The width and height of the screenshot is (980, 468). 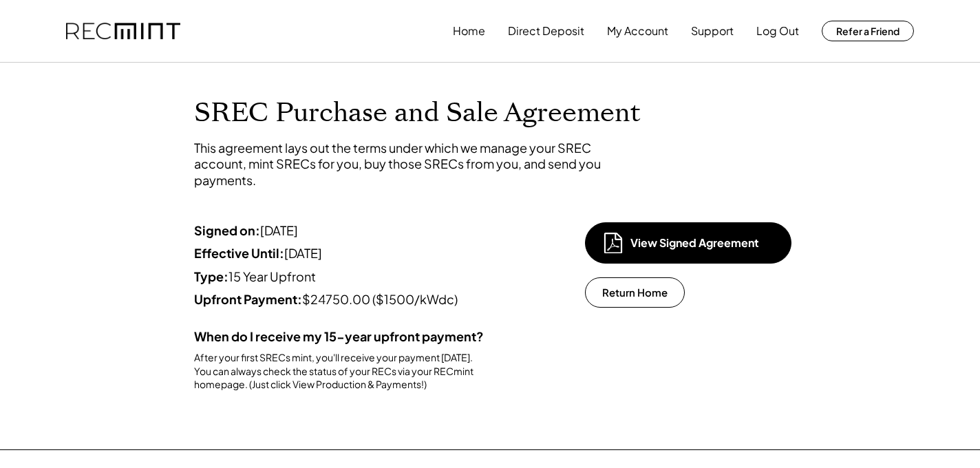 What do you see at coordinates (349, 299) in the screenshot?
I see `div: $24750.00 ($1500/kWdc)` at bounding box center [349, 299].